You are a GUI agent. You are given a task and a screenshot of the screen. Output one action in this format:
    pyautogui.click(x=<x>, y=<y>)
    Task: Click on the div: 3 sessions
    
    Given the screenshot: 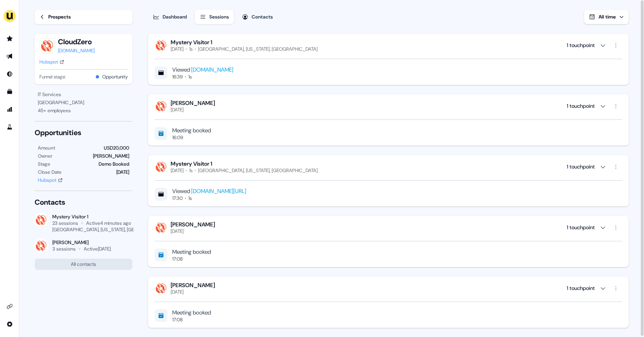 What is the action you would take?
    pyautogui.click(x=64, y=249)
    